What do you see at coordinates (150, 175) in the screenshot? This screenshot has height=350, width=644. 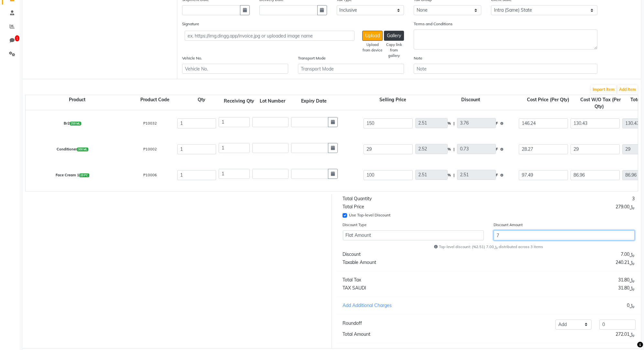 I see `div: P10006` at bounding box center [150, 175].